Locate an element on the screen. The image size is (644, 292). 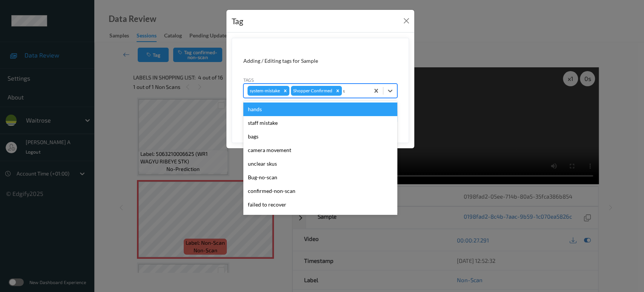
div: Shopper Confirmed is located at coordinates (312, 91).